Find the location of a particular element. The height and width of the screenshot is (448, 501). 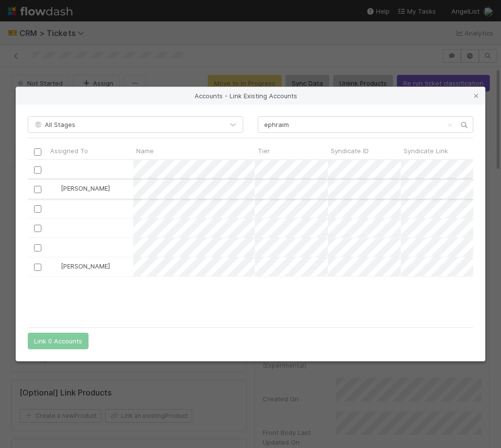

span: Syndicate ID is located at coordinates (350, 151).